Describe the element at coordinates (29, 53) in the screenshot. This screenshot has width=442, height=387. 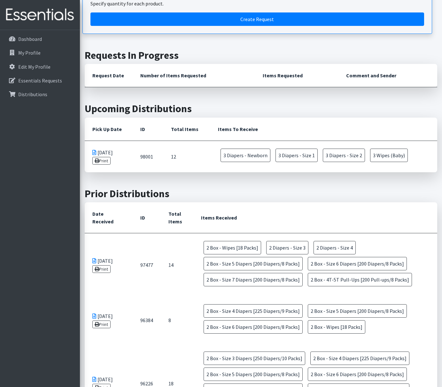
I see `p: My Profile` at that location.